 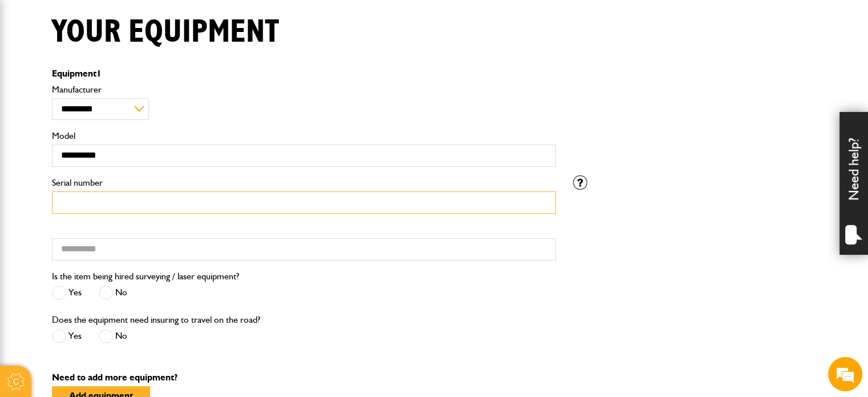 What do you see at coordinates (166, 32) in the screenshot?
I see `h1: Your equipment` at bounding box center [166, 32].